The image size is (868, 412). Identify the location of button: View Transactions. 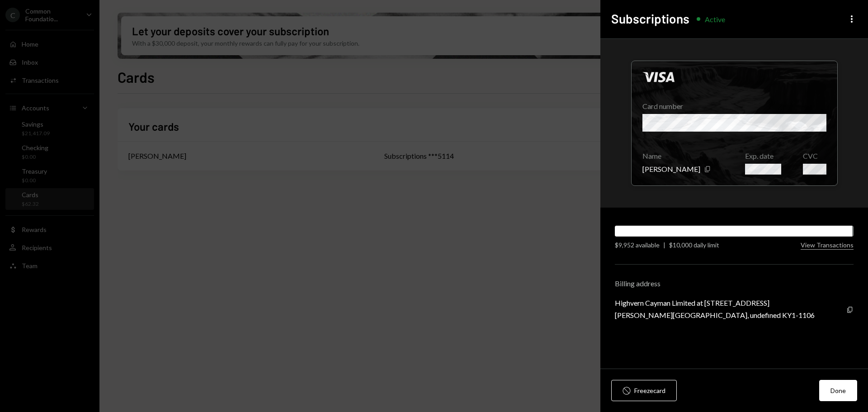
(827, 245).